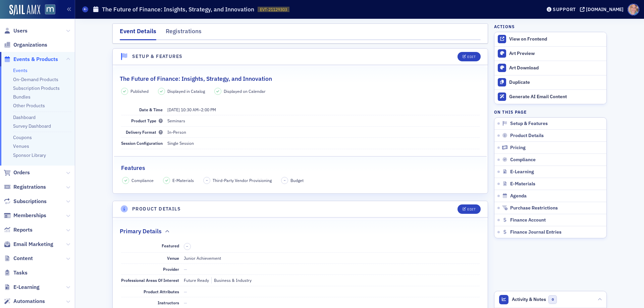 This screenshot has width=644, height=308. I want to click on a: Art Preview, so click(551, 54).